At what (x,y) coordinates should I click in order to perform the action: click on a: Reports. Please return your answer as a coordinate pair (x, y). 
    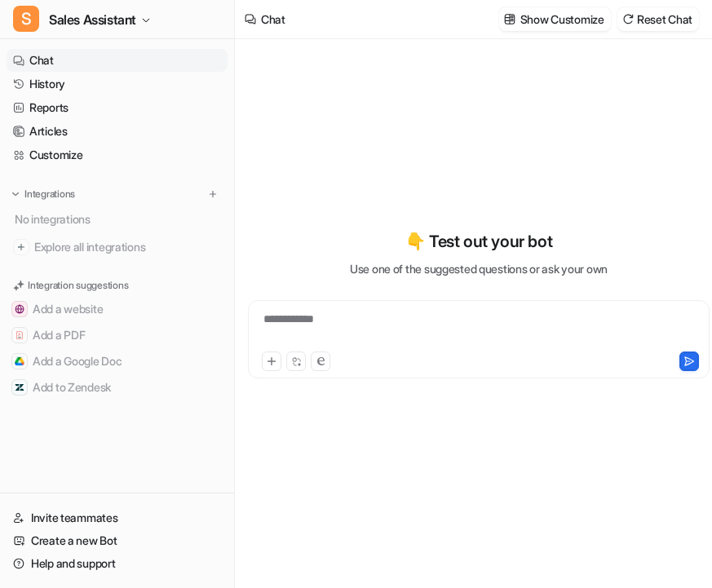
    Looking at the image, I should click on (117, 108).